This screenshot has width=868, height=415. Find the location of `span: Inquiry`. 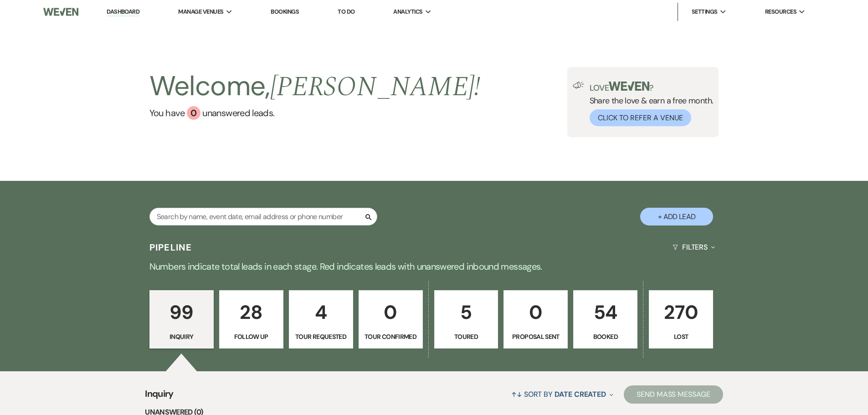

span: Inquiry is located at coordinates (159, 397).